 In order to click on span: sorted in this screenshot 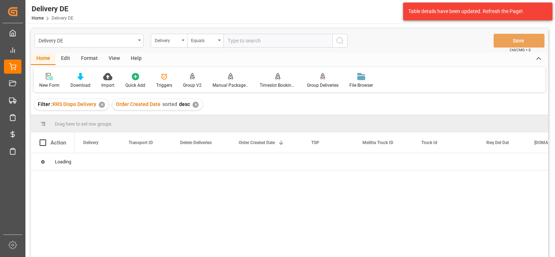, I will do `click(170, 104)`.